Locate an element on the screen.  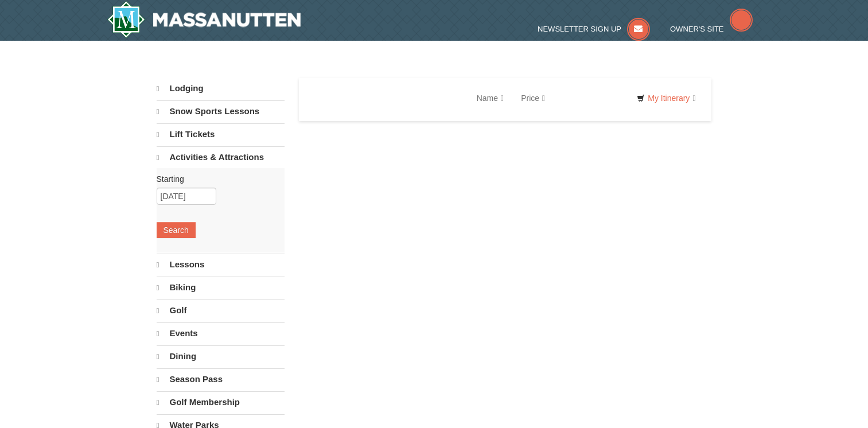
a: My Itinerary is located at coordinates (666, 98).